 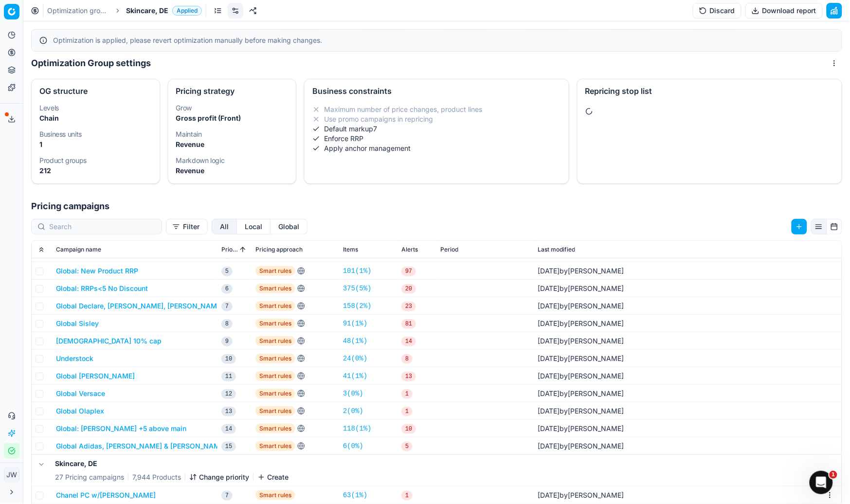 I want to click on span: 8, so click(x=407, y=359).